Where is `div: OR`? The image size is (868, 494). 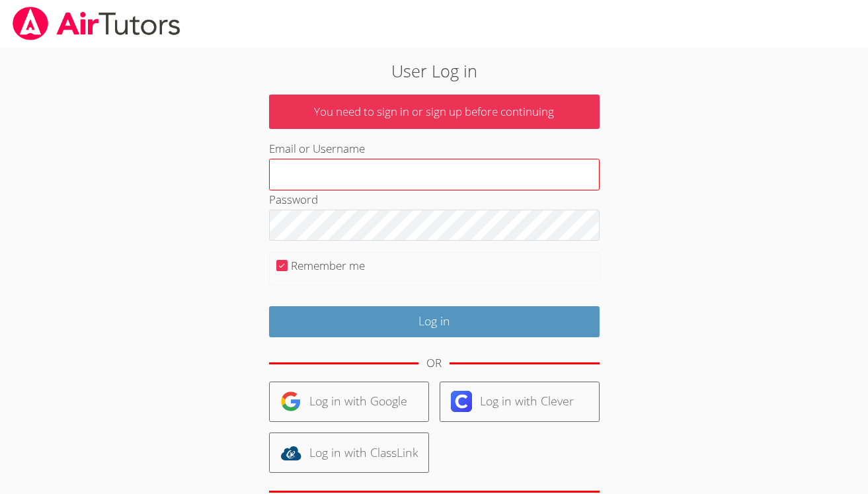 div: OR is located at coordinates (434, 363).